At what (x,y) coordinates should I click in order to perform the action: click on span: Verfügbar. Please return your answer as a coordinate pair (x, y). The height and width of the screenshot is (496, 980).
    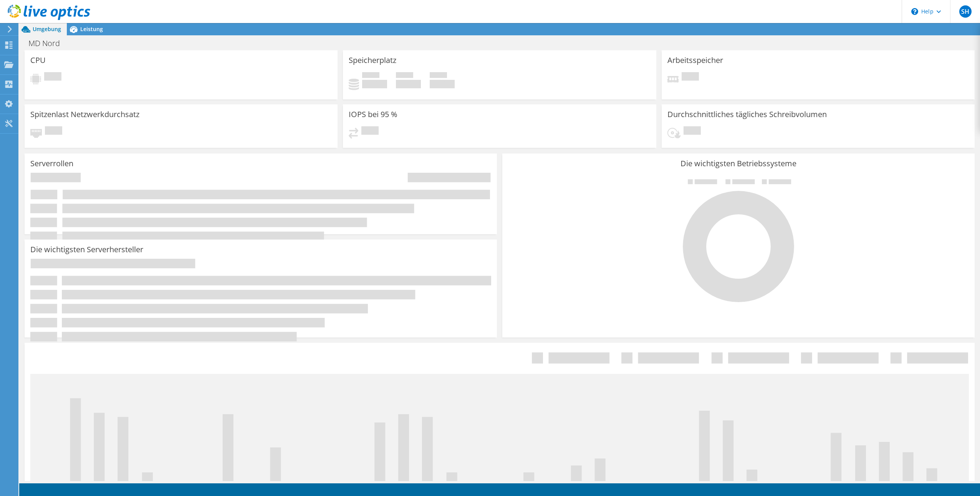
    Looking at the image, I should click on (404, 76).